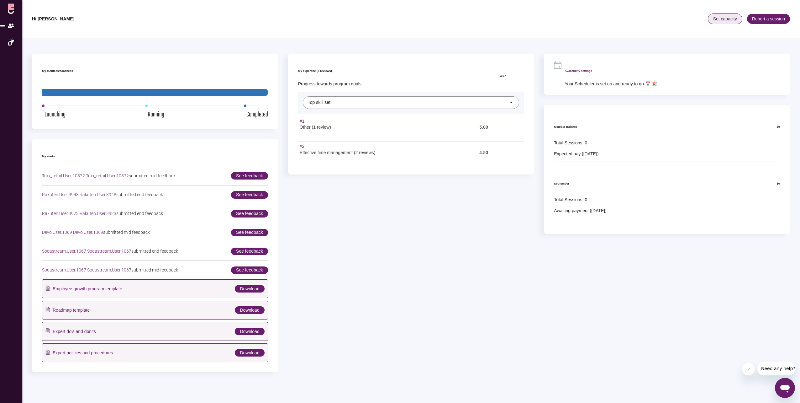 The image size is (800, 403). I want to click on p: Progress towards program goals, so click(388, 84).